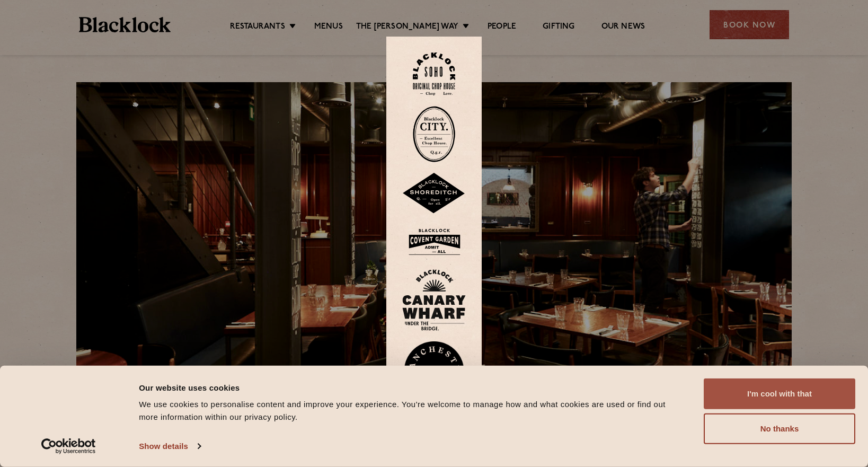 This screenshot has height=467, width=868. Describe the element at coordinates (434, 193) in the screenshot. I see `img: Shoreditch-stamp-v2-default.svg` at that location.